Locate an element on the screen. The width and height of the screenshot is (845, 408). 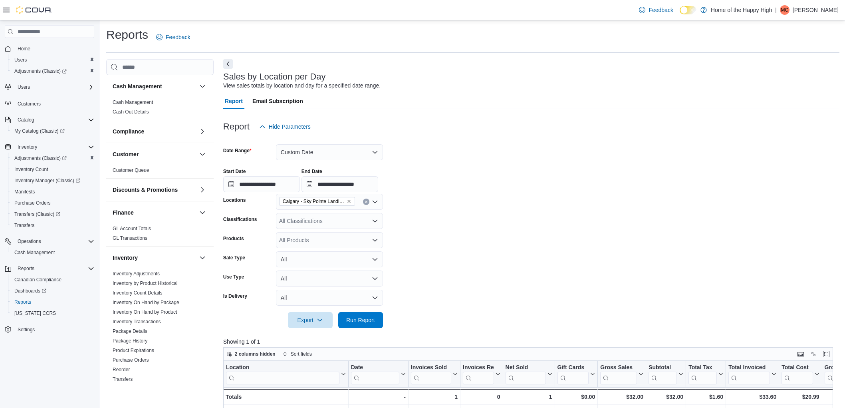
span: Inventory is located at coordinates (27, 147).